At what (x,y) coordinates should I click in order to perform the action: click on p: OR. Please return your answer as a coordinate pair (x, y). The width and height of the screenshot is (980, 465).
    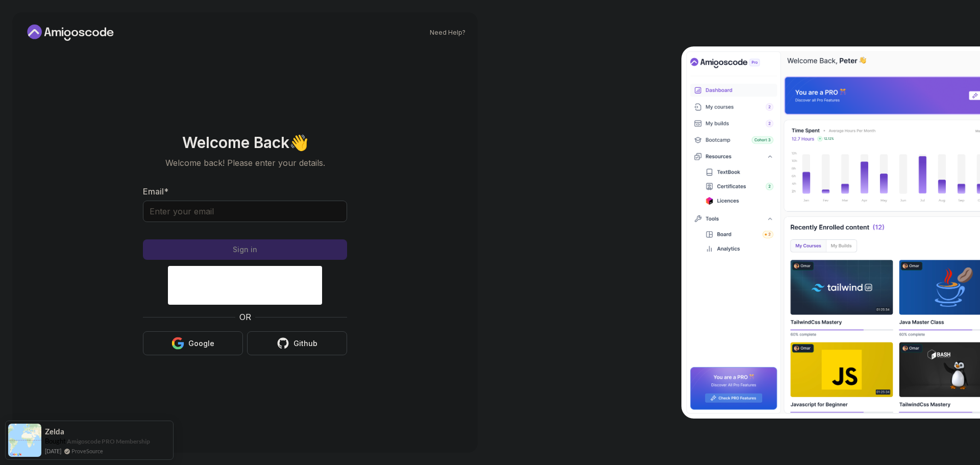
    Looking at the image, I should click on (245, 317).